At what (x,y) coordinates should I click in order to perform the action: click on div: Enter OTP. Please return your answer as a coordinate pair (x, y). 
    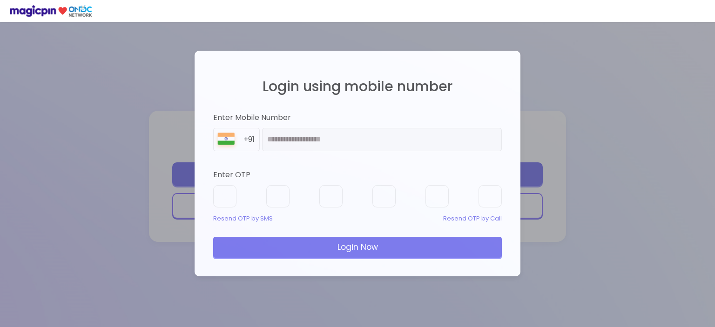
    Looking at the image, I should click on (357, 175).